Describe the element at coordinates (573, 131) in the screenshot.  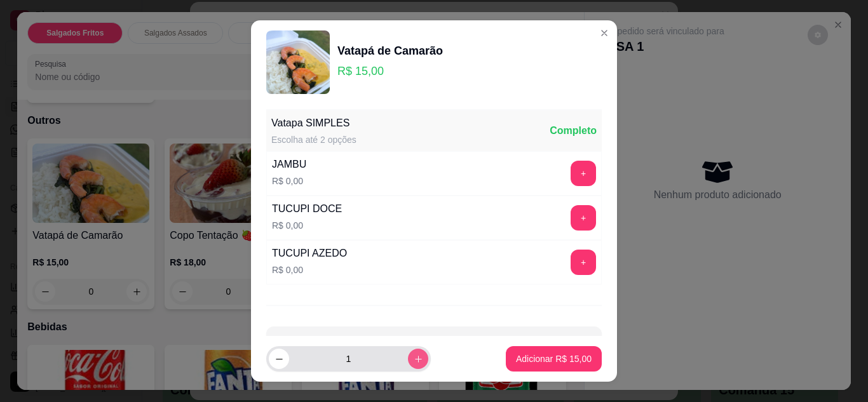
I see `div: Completo` at that location.